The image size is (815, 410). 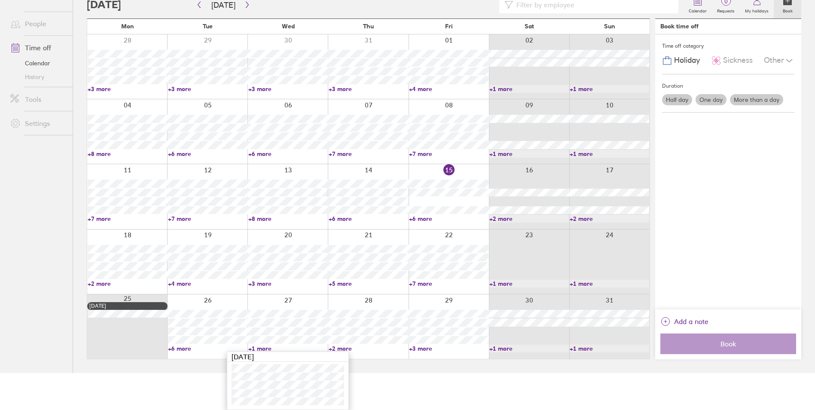 What do you see at coordinates (757, 10) in the screenshot?
I see `label: My holidays` at bounding box center [757, 10].